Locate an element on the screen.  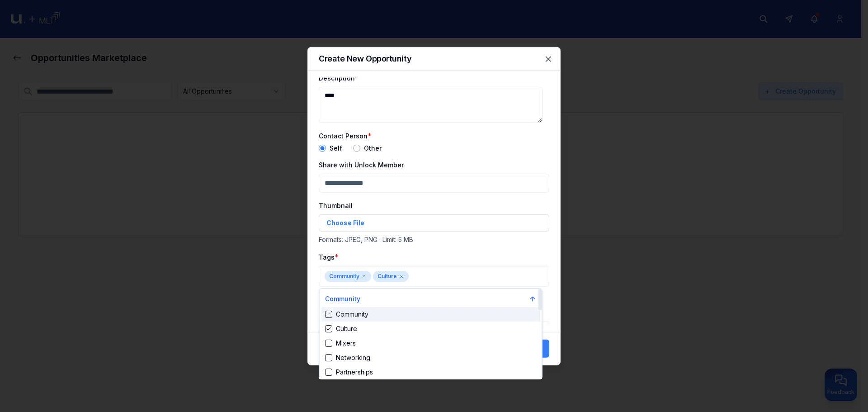
div: Culture is located at coordinates (341, 328).